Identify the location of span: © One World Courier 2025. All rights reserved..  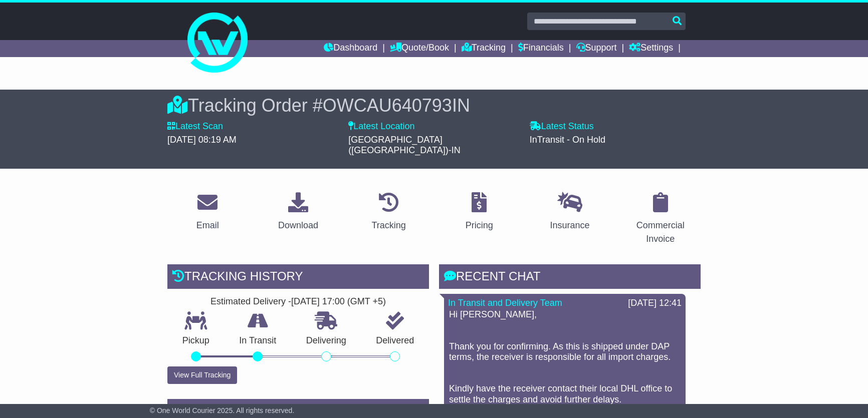
(222, 410).